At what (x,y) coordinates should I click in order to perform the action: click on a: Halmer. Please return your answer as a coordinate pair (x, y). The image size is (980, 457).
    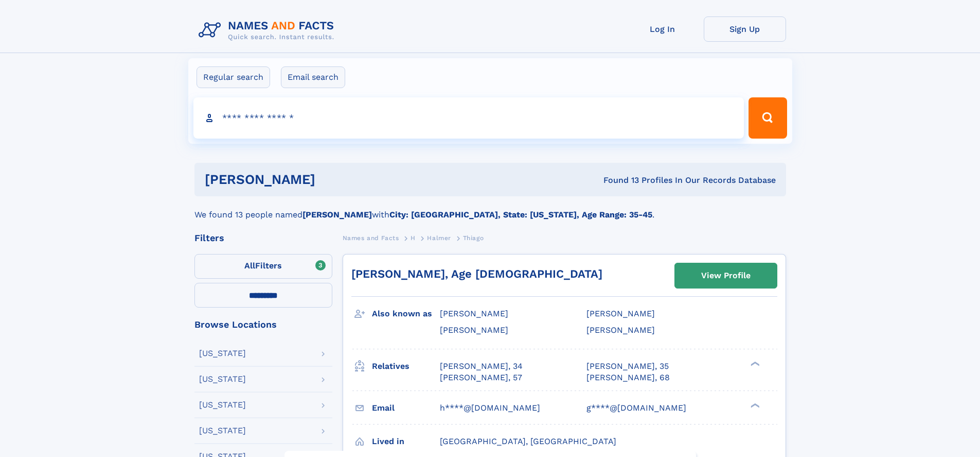
    Looking at the image, I should click on (439, 238).